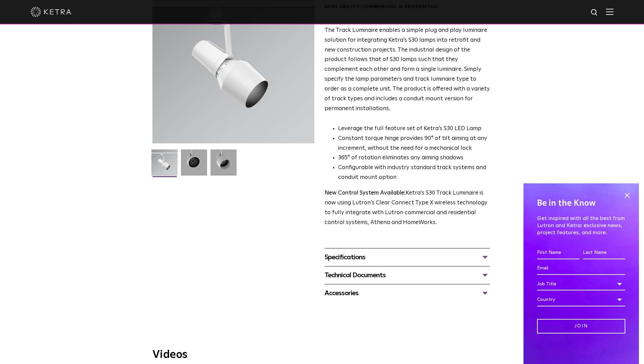 Image resolution: width=644 pixels, height=364 pixels. What do you see at coordinates (581, 300) in the screenshot?
I see `div: Country` at bounding box center [581, 300].